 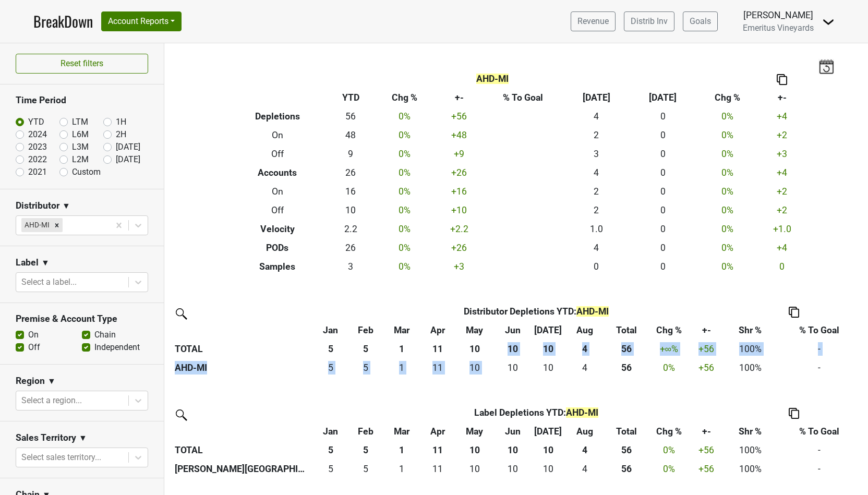 What do you see at coordinates (330, 468) in the screenshot?
I see `td: 5.333` at bounding box center [330, 468].